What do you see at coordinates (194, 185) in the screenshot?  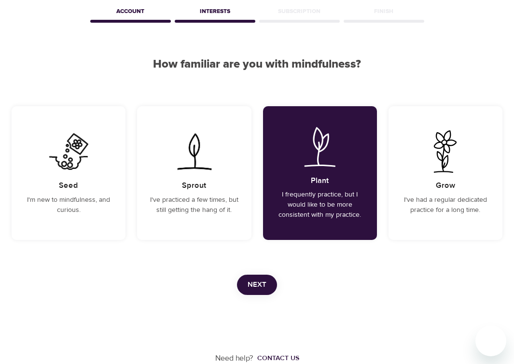 I see `h5: Sprout` at bounding box center [194, 185].